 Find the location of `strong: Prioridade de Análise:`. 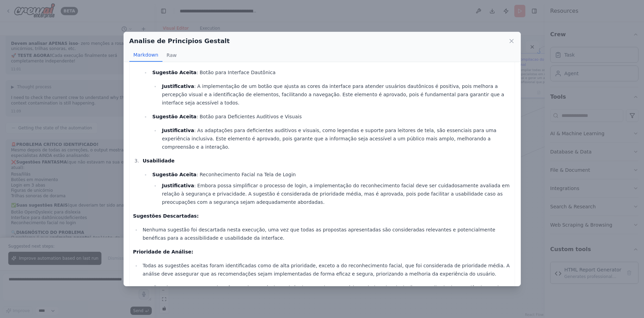

strong: Prioridade de Análise: is located at coordinates (163, 252).